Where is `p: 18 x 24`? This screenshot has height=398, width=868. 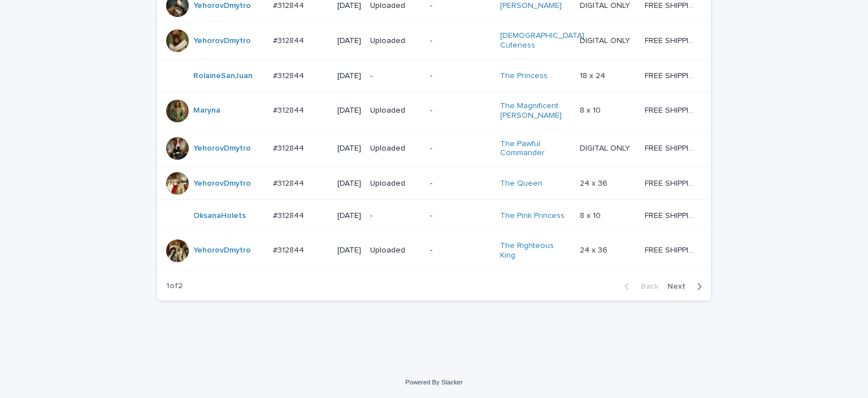 p: 18 x 24 is located at coordinates (593, 74).